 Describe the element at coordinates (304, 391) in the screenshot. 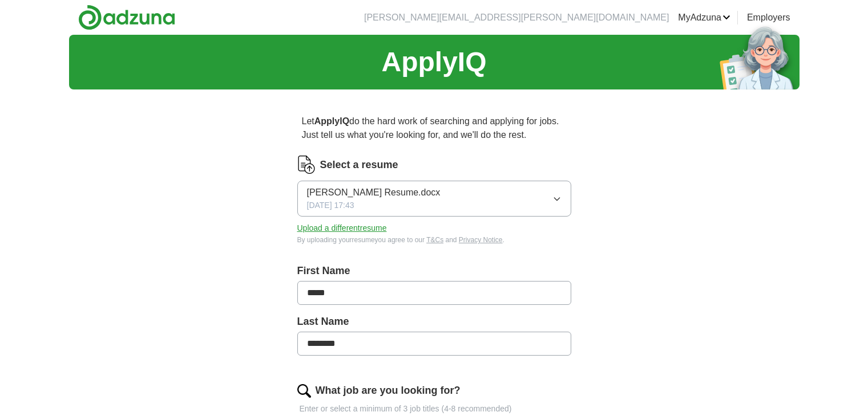

I see `img: search.png` at that location.